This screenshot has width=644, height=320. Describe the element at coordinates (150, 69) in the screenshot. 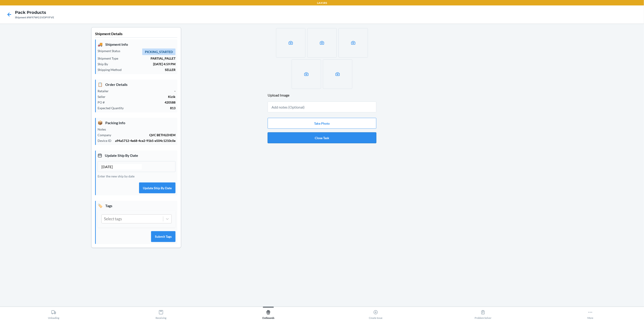

I see `p: SELLER` at that location.